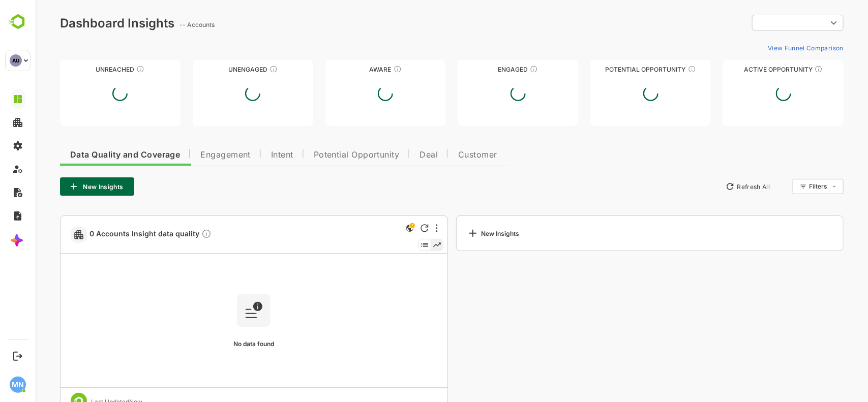 This screenshot has height=402, width=868. I want to click on div: These accounts have not been engaged with for a defined time period, so click(105, 69).